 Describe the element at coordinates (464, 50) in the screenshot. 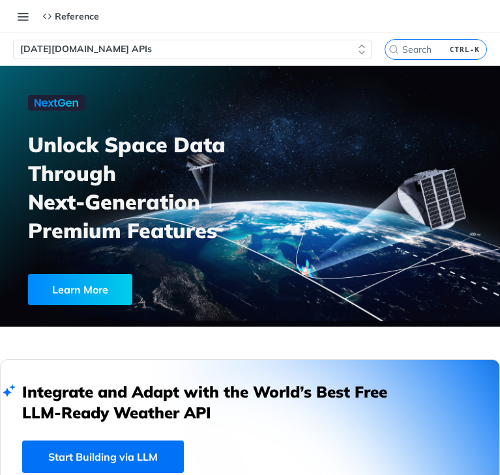

I see `kbd: CTRL-K` at that location.